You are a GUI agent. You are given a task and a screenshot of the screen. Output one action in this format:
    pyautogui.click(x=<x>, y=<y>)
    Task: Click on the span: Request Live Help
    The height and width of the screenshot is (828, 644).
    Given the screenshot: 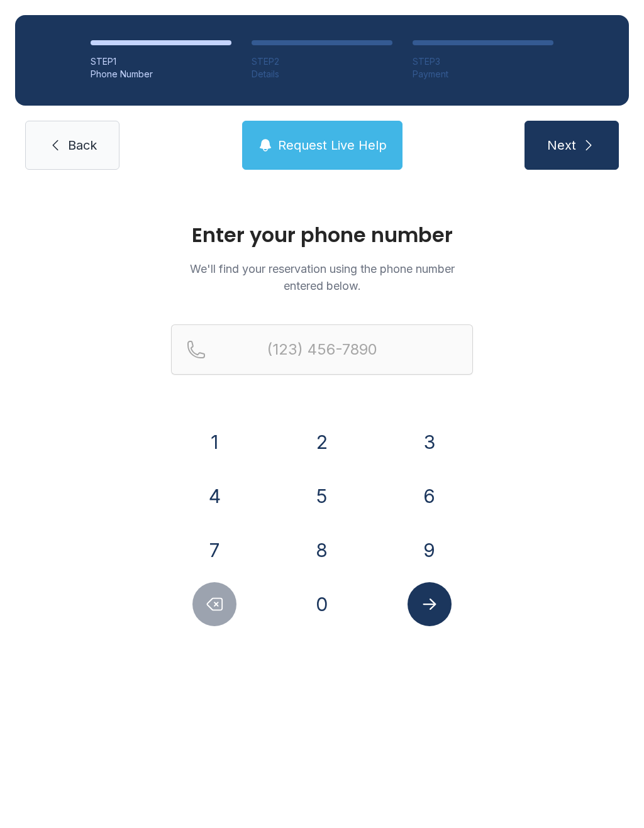 What is the action you would take?
    pyautogui.click(x=332, y=145)
    